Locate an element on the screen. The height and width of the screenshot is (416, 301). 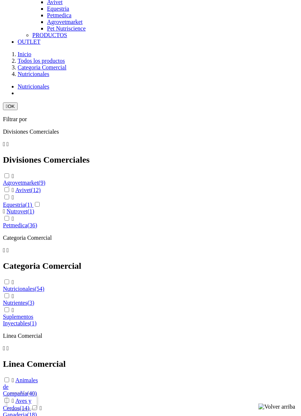
p: Categoria Comercial is located at coordinates (151, 238).